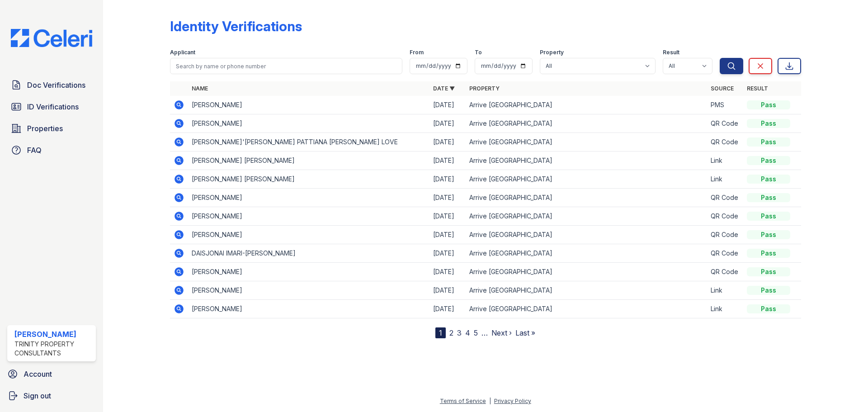 Image resolution: width=868 pixels, height=412 pixels. What do you see at coordinates (551, 53) in the screenshot?
I see `label: Property` at bounding box center [551, 53].